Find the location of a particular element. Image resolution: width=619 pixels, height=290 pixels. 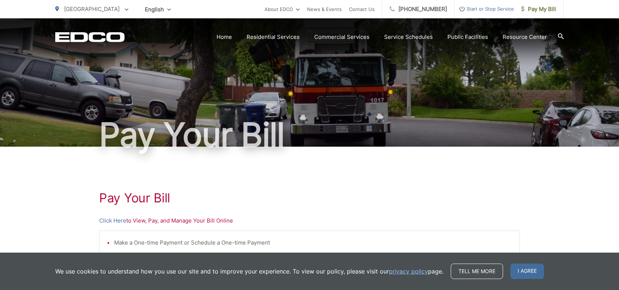

span: English is located at coordinates (158, 9).